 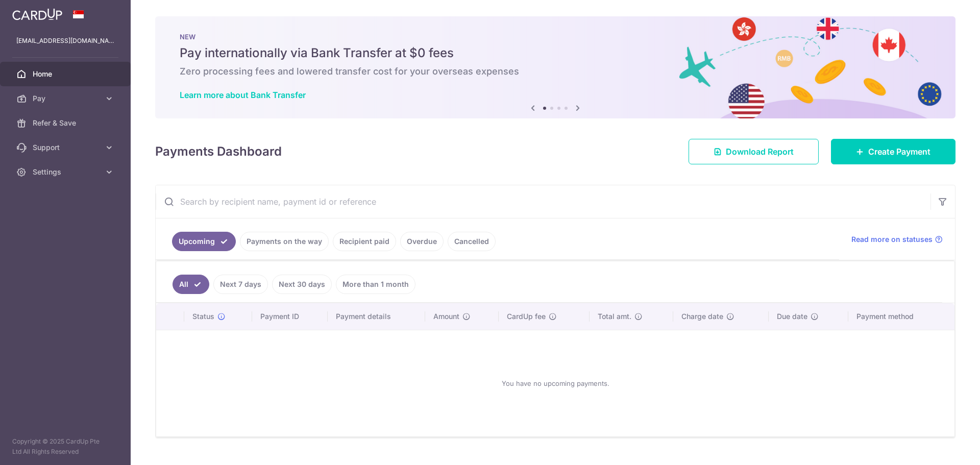 What do you see at coordinates (376, 317) in the screenshot?
I see `th: Payment details` at bounding box center [376, 317].